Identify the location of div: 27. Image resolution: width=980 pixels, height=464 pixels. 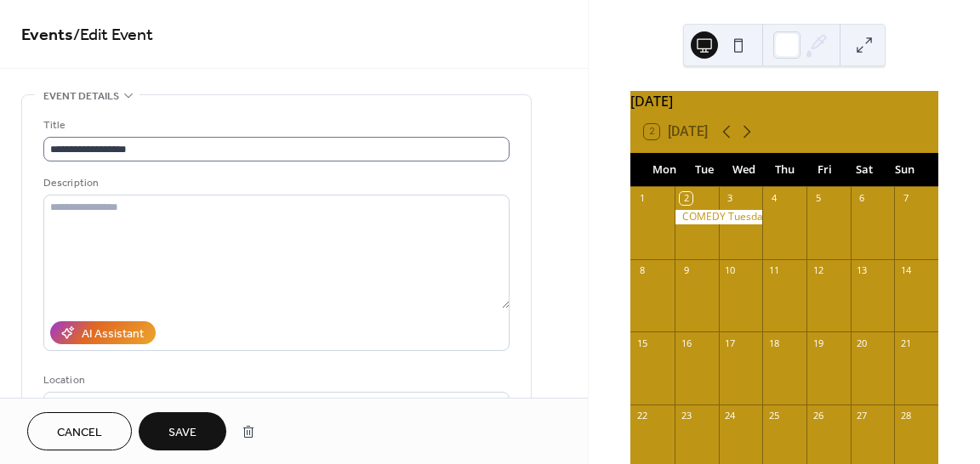
(862, 416).